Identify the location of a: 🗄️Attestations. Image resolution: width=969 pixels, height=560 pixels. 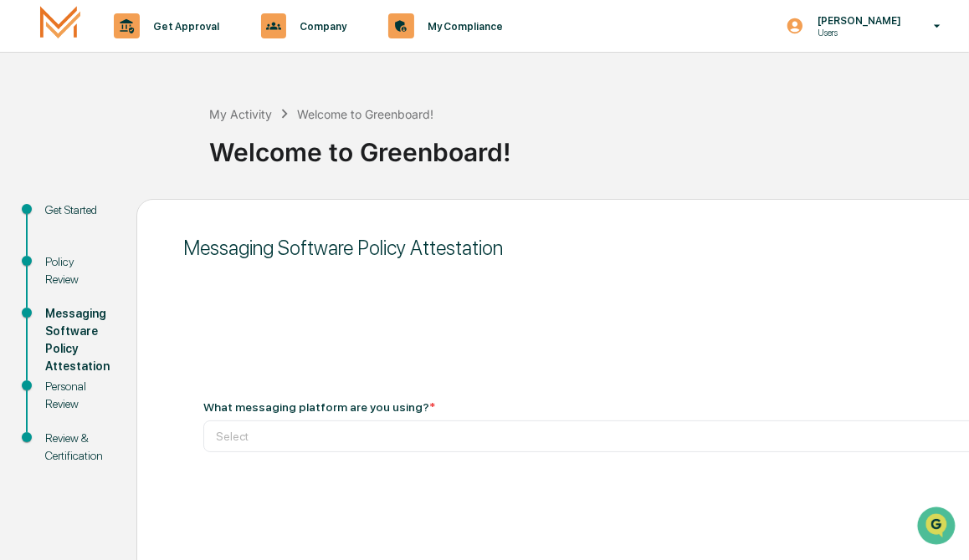
(164, 219).